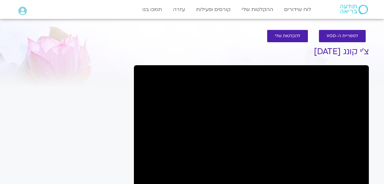 This screenshot has height=184, width=384. Describe the element at coordinates (287, 36) in the screenshot. I see `span: להקלטות שלי` at that location.